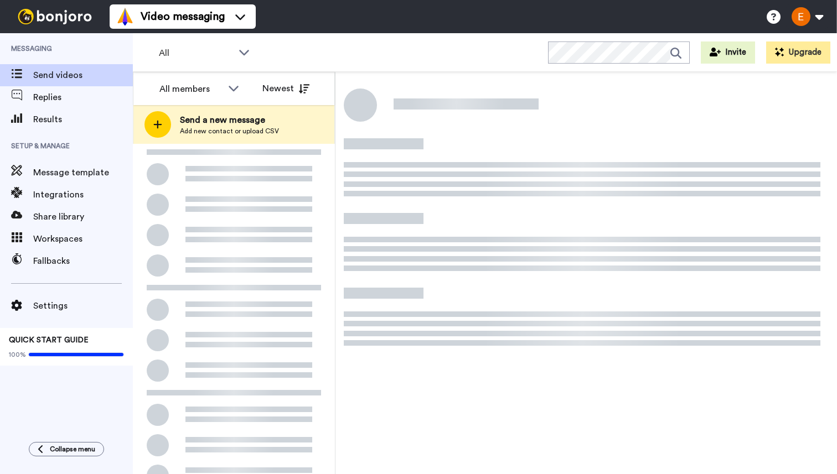 The image size is (837, 474). Describe the element at coordinates (229, 120) in the screenshot. I see `span: Send a new message` at that location.